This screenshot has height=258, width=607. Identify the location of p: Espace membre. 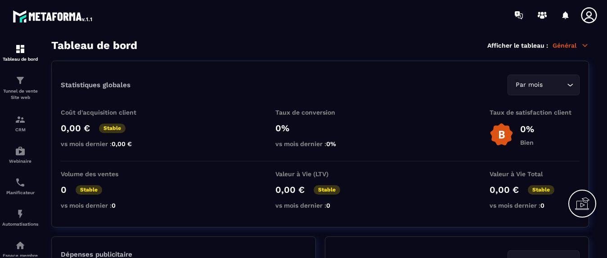
(20, 256).